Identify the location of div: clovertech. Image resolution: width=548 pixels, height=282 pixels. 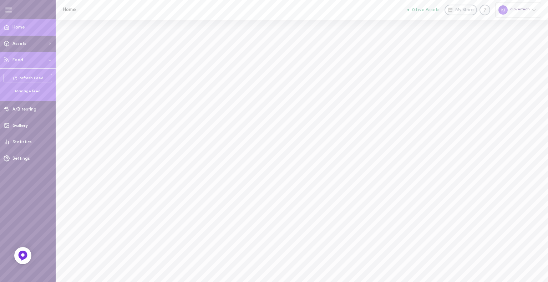
(518, 10).